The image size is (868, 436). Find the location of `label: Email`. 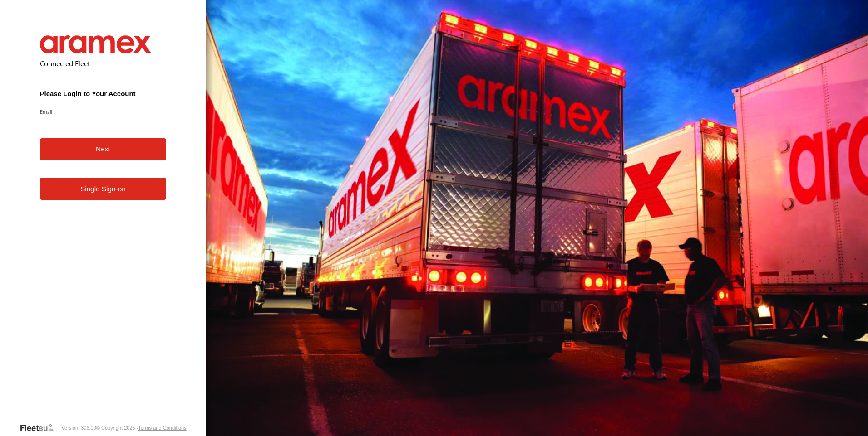

label: Email is located at coordinates (103, 111).